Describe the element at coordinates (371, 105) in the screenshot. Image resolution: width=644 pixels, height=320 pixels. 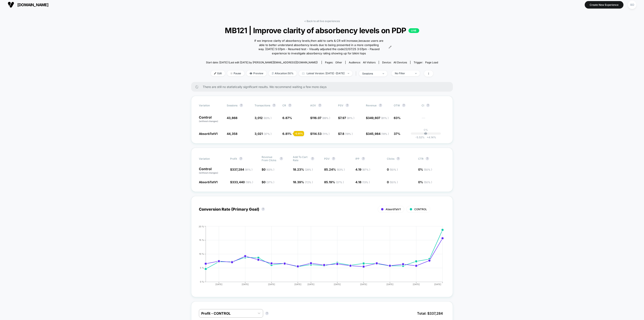
I see `span: Revenue` at that location.